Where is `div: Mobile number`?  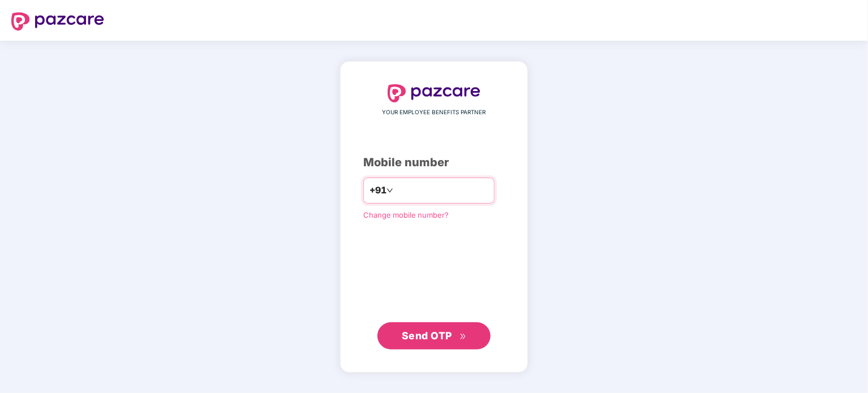
div: Mobile number is located at coordinates (434, 162).